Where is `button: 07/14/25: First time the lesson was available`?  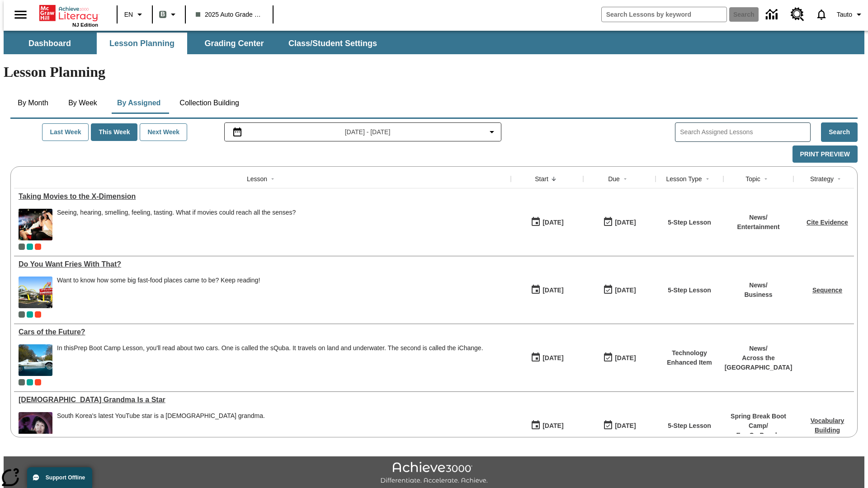 button: 07/14/25: First time the lesson was available is located at coordinates (547, 290).